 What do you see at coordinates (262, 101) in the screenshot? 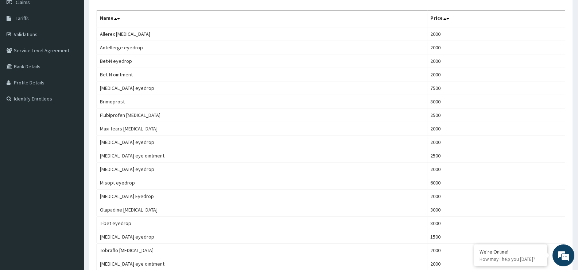
I see `td: Brimoprost` at bounding box center [262, 101].